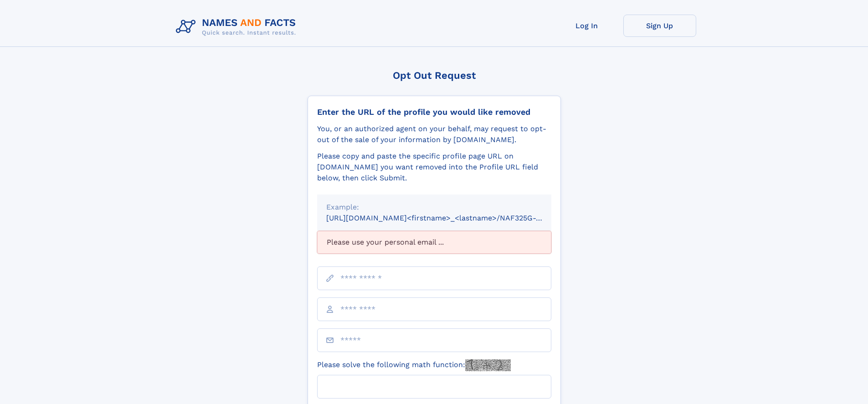 The height and width of the screenshot is (404, 868). What do you see at coordinates (587, 25) in the screenshot?
I see `a: Log In` at bounding box center [587, 25].